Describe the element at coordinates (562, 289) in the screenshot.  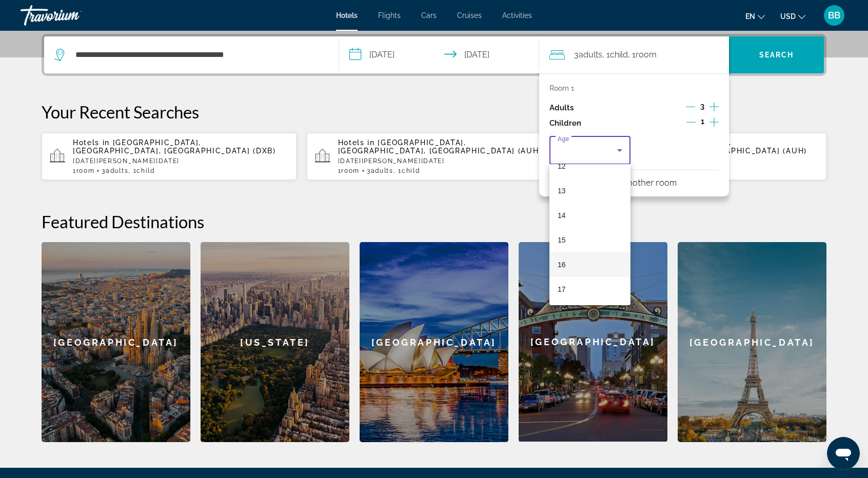
I see `span: 17` at that location.